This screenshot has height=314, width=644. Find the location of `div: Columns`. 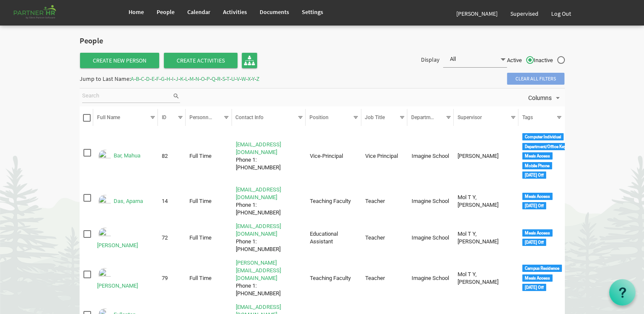

div: Columns is located at coordinates (545, 98).